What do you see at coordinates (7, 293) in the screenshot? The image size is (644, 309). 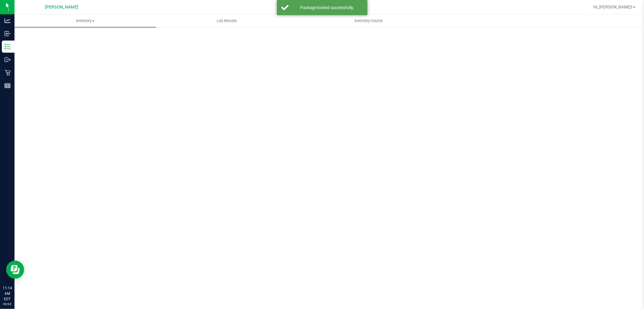 I see `p: 11:14 AM EDT` at bounding box center [7, 293].